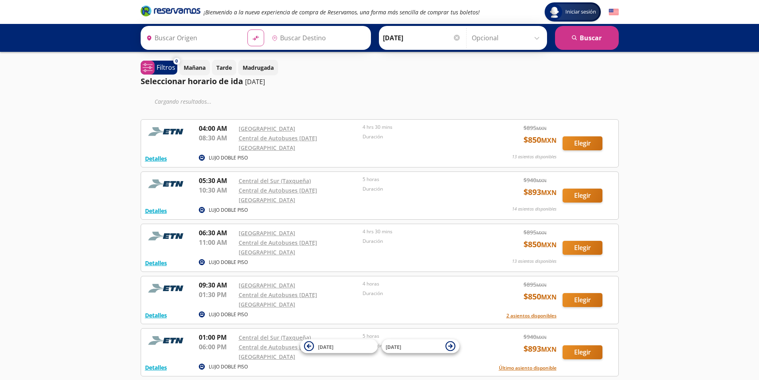 The image size is (759, 380). What do you see at coordinates (194, 67) in the screenshot?
I see `p: Mañana` at bounding box center [194, 67].